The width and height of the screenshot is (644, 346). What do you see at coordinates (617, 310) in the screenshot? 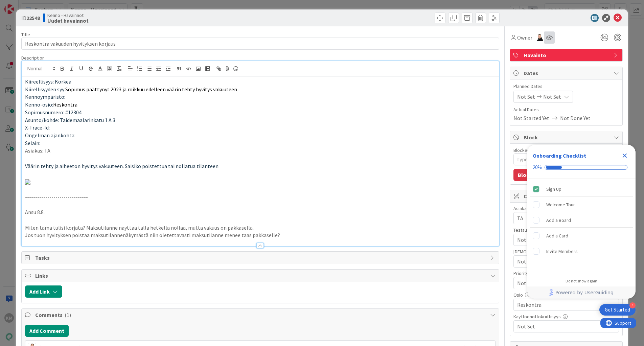
I see `div: Get Started` at bounding box center [617, 310].